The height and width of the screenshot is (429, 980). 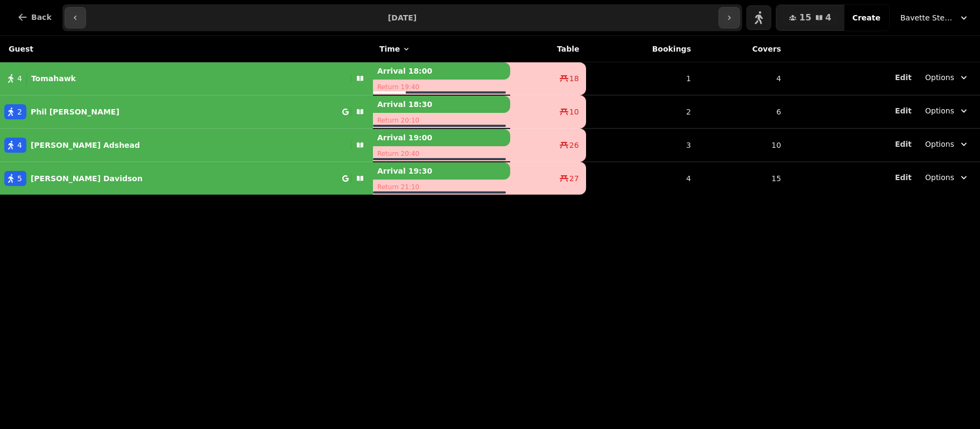 What do you see at coordinates (441, 120) in the screenshot?
I see `p: Return 20:10` at bounding box center [441, 120].